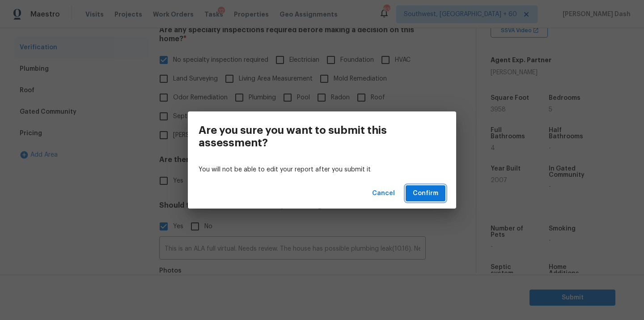  What do you see at coordinates (383, 193) in the screenshot?
I see `button: Cancel` at bounding box center [383, 193].